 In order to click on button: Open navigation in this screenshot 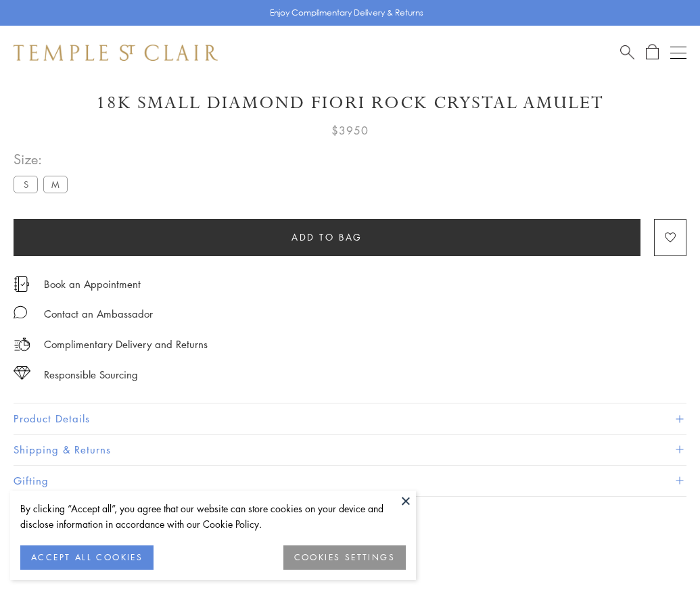, I will do `click(678, 53)`.